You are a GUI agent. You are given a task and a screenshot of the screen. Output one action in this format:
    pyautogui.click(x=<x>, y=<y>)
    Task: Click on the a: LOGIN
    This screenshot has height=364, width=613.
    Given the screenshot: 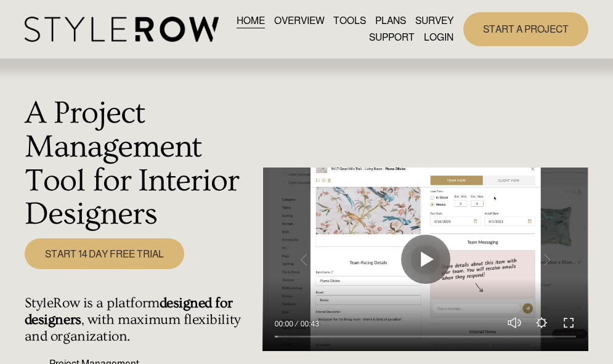 What is the action you would take?
    pyautogui.click(x=438, y=38)
    